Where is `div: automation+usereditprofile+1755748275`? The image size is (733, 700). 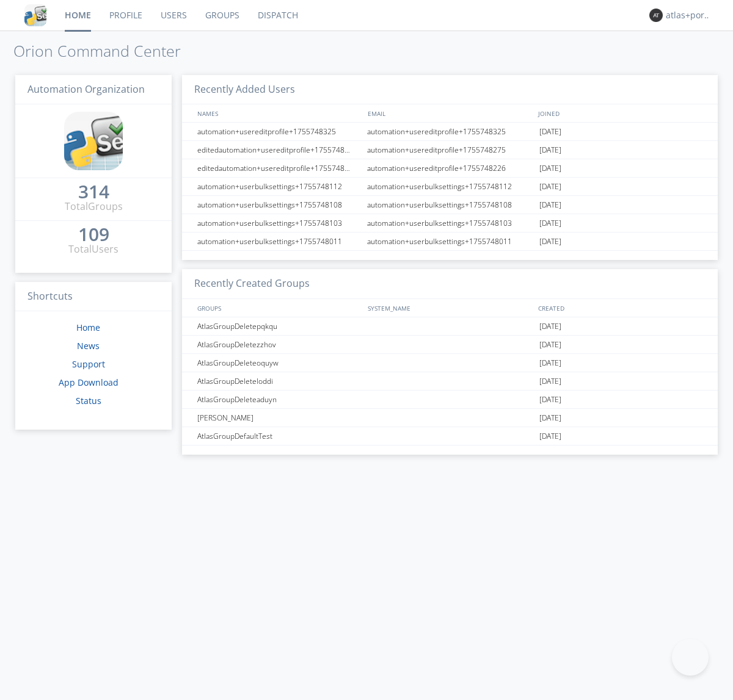 div: automation+usereditprofile+1755748275 is located at coordinates (451, 149).